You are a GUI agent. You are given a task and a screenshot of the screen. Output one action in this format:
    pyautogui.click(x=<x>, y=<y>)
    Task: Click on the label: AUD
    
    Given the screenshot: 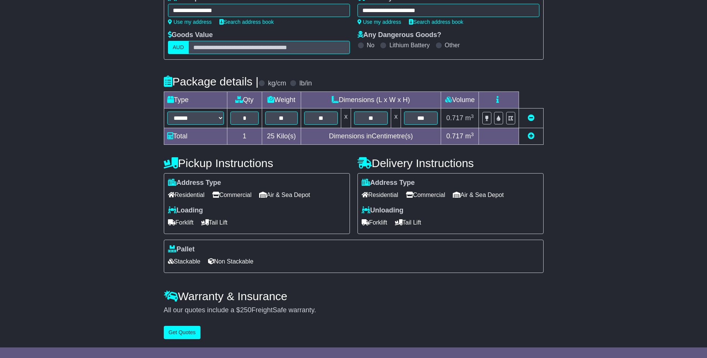 What is the action you would take?
    pyautogui.click(x=178, y=47)
    